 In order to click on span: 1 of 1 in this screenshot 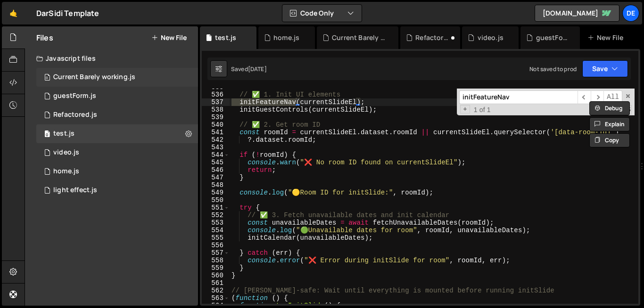, I will do `click(482, 110)`.